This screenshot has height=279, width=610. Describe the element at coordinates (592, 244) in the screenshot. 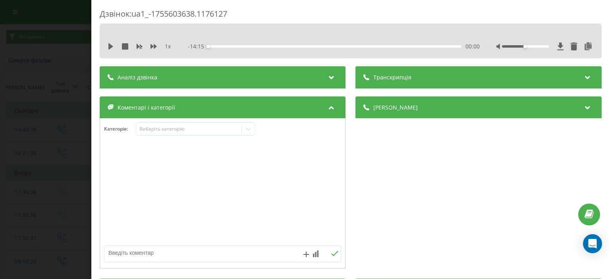

I see `div: Open Intercom Messenger` at that location.